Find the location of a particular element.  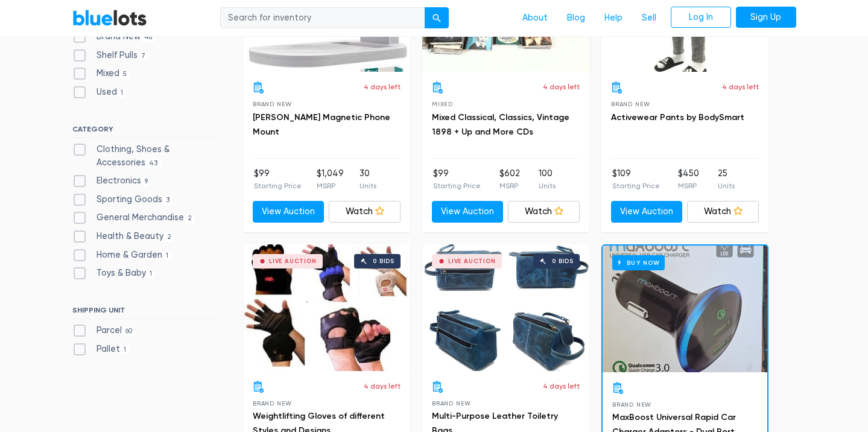

label: Used is located at coordinates (99, 92).